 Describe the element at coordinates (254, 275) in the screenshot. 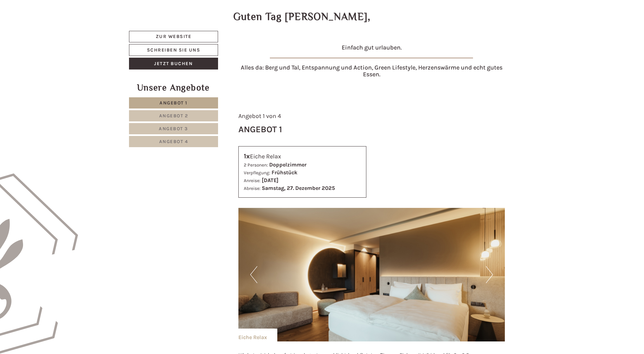

I see `button: Previous` at that location.